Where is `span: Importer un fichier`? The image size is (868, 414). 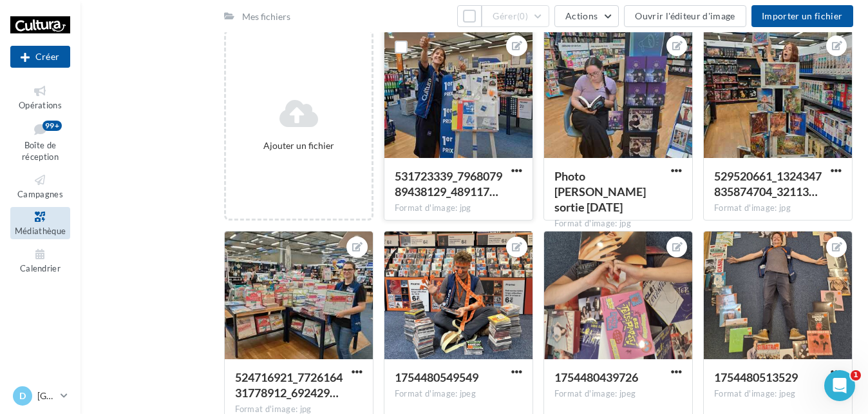
span: Importer un fichier is located at coordinates (802, 15).